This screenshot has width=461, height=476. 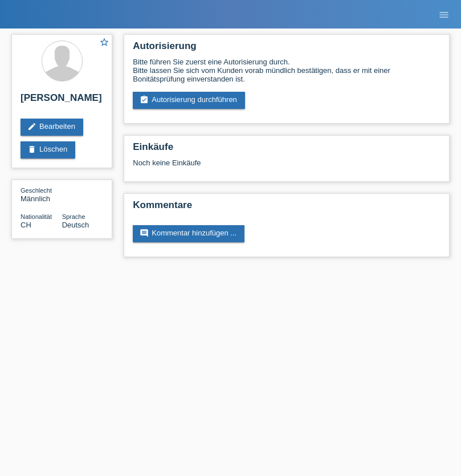 What do you see at coordinates (104, 43) in the screenshot?
I see `i: star_border` at bounding box center [104, 43].